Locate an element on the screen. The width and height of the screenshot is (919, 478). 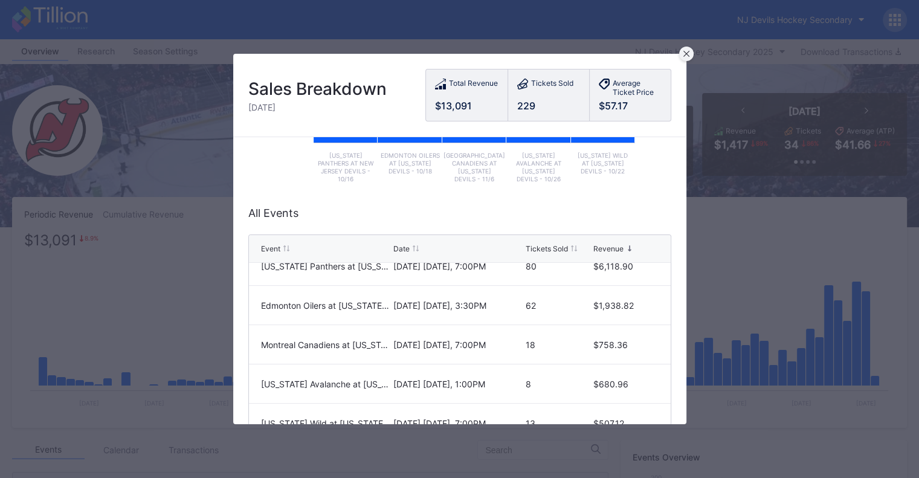
div: All Events is located at coordinates (460, 213).